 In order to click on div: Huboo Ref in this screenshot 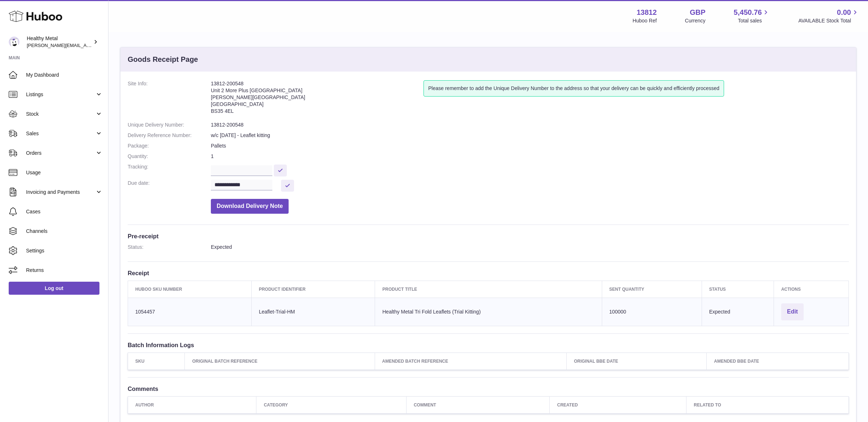, I will do `click(644, 21)`.